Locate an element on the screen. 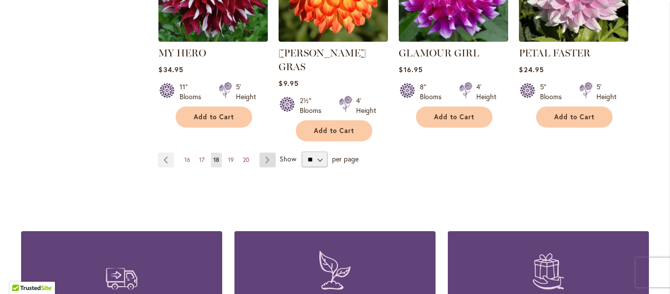 This screenshot has height=294, width=670. a: MY HERO is located at coordinates (182, 53).